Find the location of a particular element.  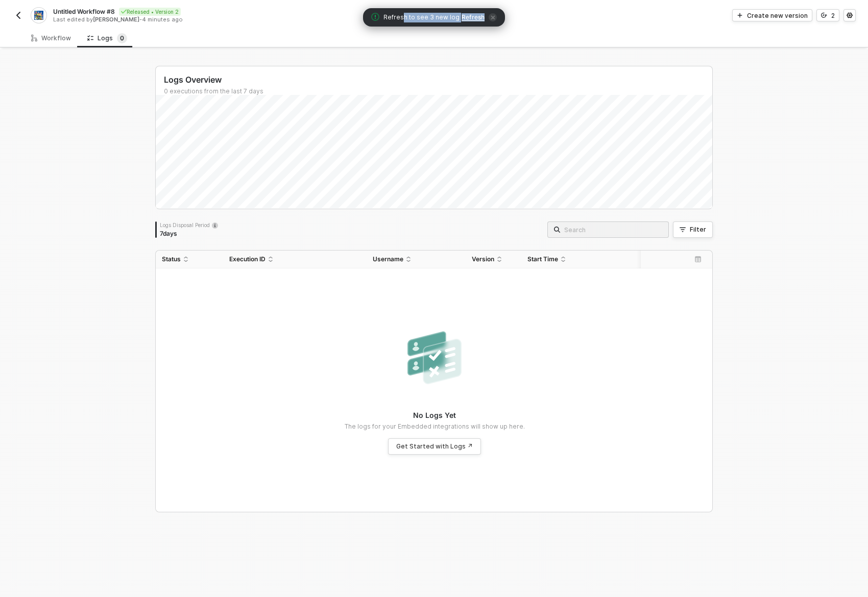

th: Start Time is located at coordinates (580, 260).